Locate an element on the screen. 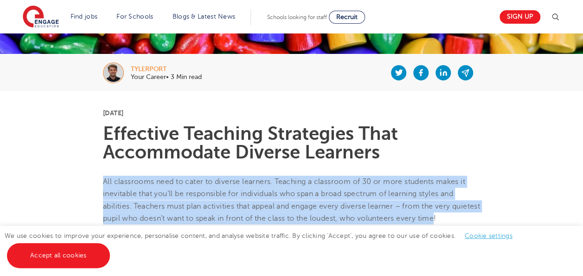  span: We use cookies to improve your experience, personalise content, and analyse website traffic. By c... is located at coordinates (263, 245).